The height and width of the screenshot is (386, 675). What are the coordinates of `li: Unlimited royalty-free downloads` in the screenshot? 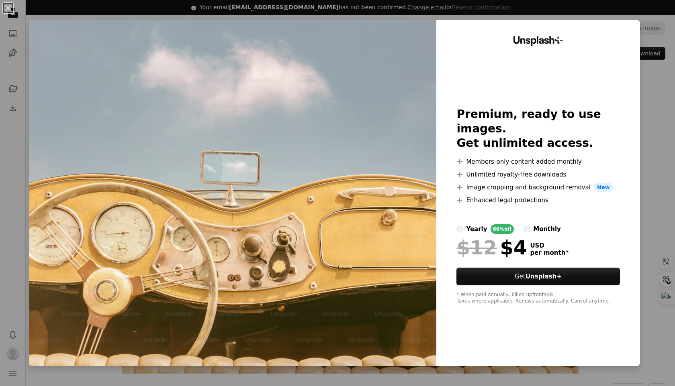 It's located at (538, 175).